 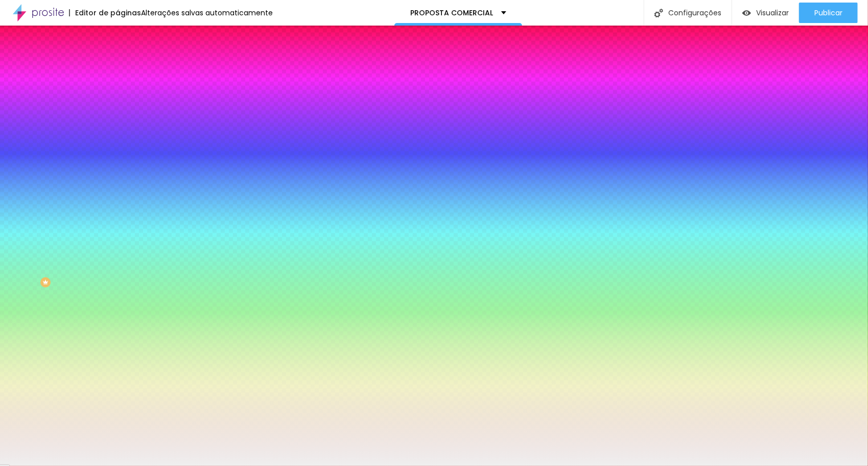 I want to click on div: Editor de páginas, so click(x=105, y=13).